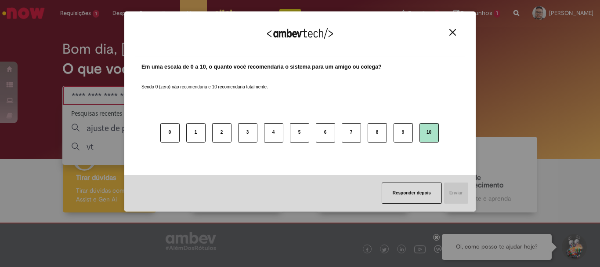 This screenshot has height=267, width=600. What do you see at coordinates (452, 32) in the screenshot?
I see `img: Close` at bounding box center [452, 32].